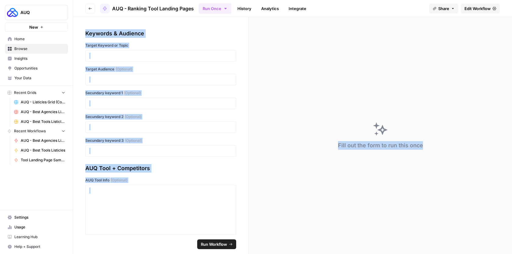 This screenshot has width=512, height=254. I want to click on a: AUQ - Best Agencies Listicles Grid, so click(40, 112).